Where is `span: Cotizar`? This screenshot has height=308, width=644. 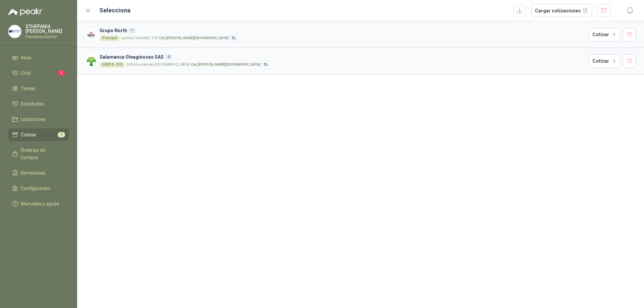 span: Cotizar is located at coordinates (28, 134).